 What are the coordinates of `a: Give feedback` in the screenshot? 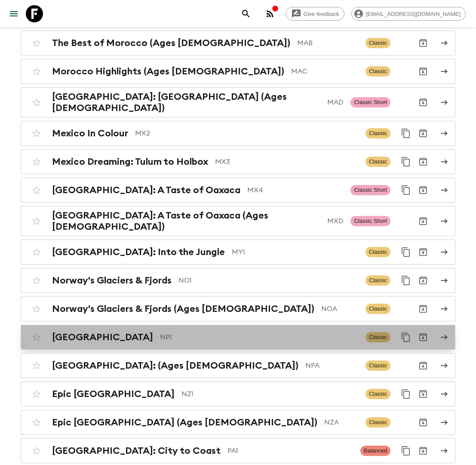 It's located at (315, 14).